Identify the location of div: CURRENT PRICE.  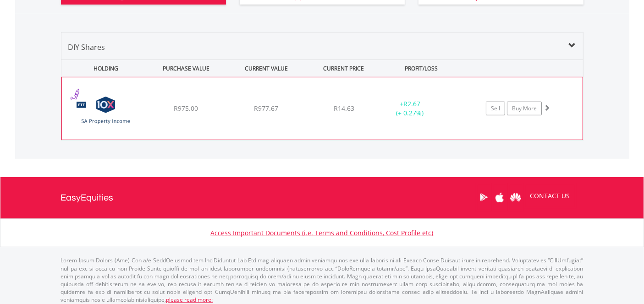
(343, 69).